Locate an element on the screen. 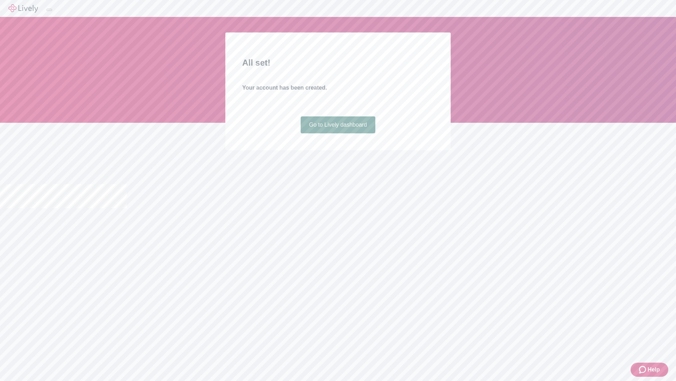  button: Log out is located at coordinates (49, 10).